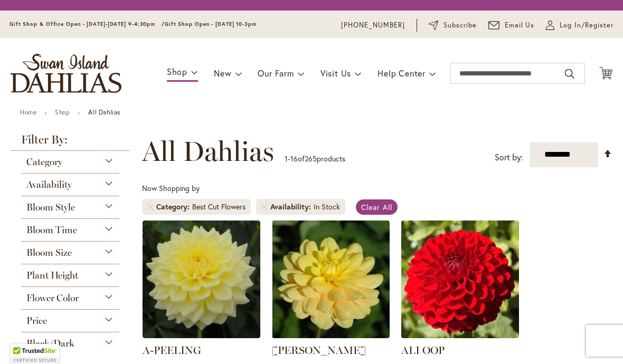  I want to click on a: Email Us, so click(511, 26).